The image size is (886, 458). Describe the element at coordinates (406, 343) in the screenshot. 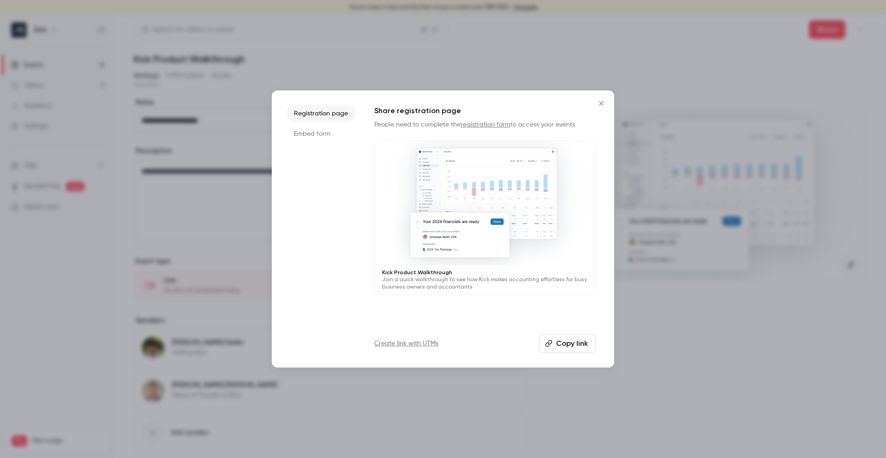

I see `a: Create link with UTMs` at that location.